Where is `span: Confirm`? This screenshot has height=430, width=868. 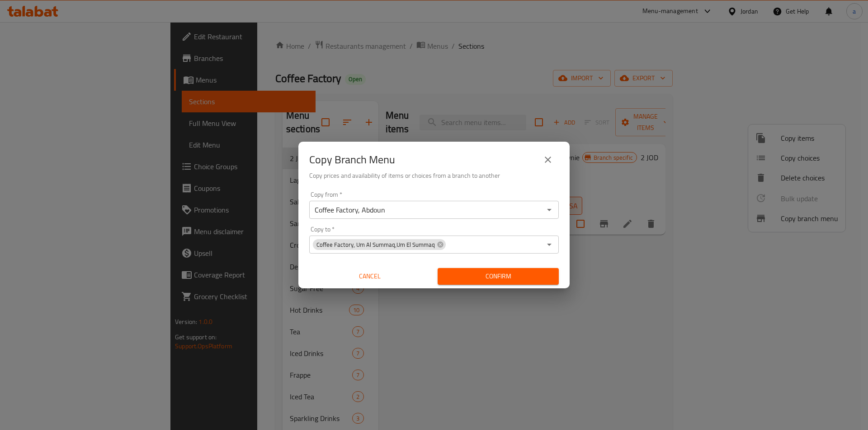
span: Confirm is located at coordinates (498, 276).